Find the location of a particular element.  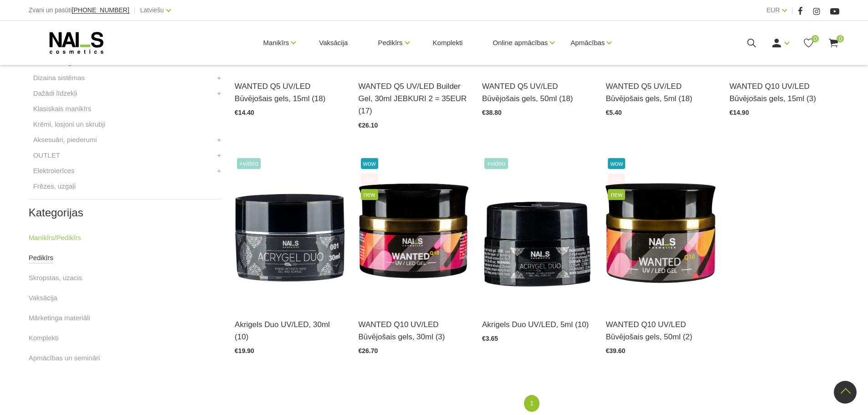

a: Manikīrs is located at coordinates (276, 43).